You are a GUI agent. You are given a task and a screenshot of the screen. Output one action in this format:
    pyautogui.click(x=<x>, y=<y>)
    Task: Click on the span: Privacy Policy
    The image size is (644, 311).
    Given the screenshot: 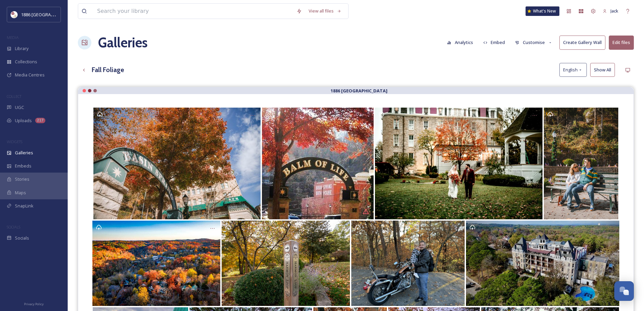 What is the action you would take?
    pyautogui.click(x=34, y=304)
    